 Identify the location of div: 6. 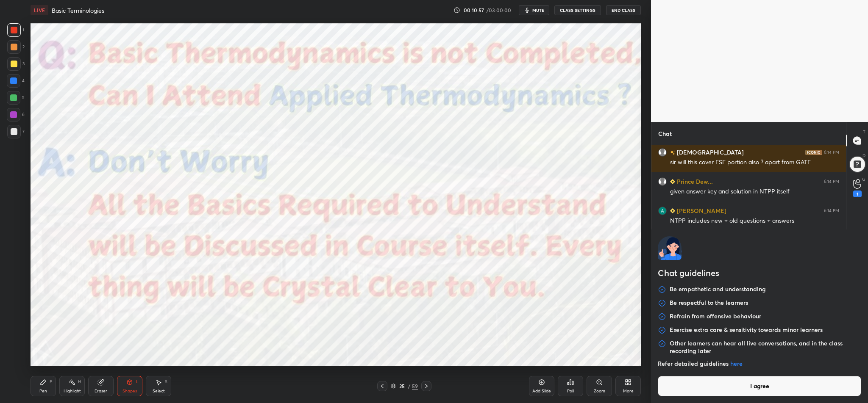
(16, 115).